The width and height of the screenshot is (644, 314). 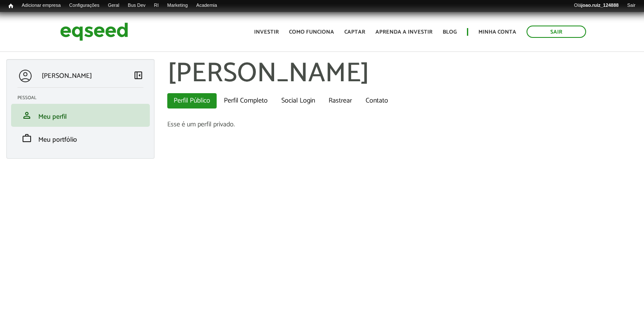 What do you see at coordinates (596, 5) in the screenshot?
I see `a: Olájoao.ruiz_124888` at bounding box center [596, 5].